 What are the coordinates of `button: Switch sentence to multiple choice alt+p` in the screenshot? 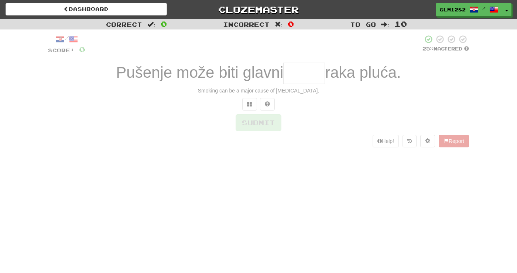 It's located at (249, 104).